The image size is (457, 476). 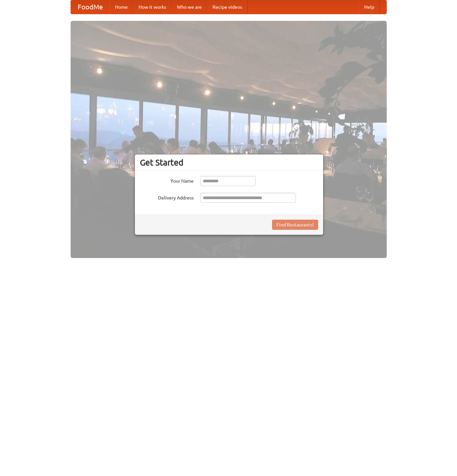 What do you see at coordinates (152, 7) in the screenshot?
I see `a: How it works` at bounding box center [152, 7].